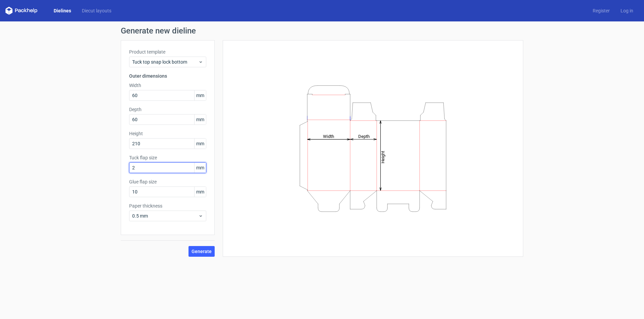  Describe the element at coordinates (322, 31) in the screenshot. I see `h1: Generate new dieline` at that location.